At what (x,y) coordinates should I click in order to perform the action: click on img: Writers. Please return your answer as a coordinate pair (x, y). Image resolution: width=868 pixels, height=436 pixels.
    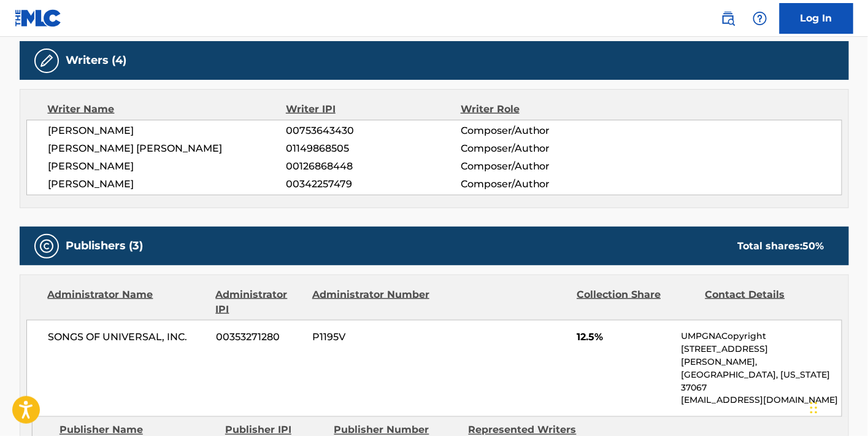
    Looking at the image, I should click on (47, 61).